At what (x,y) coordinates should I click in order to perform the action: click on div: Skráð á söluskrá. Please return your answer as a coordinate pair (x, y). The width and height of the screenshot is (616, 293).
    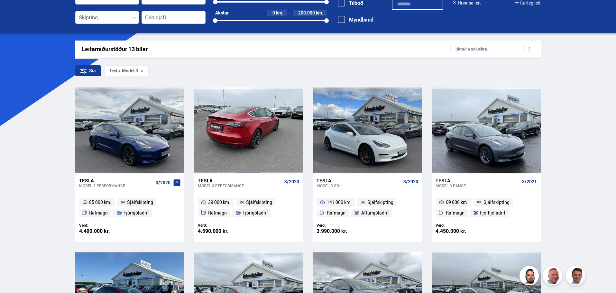
    Looking at the image, I should click on (492, 49).